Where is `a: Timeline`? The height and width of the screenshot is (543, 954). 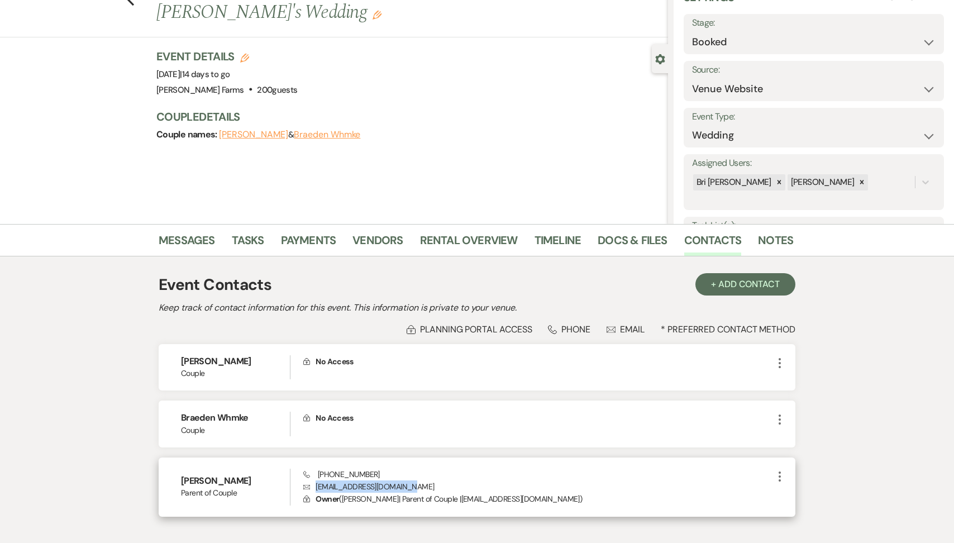
a: Timeline is located at coordinates (558, 243).